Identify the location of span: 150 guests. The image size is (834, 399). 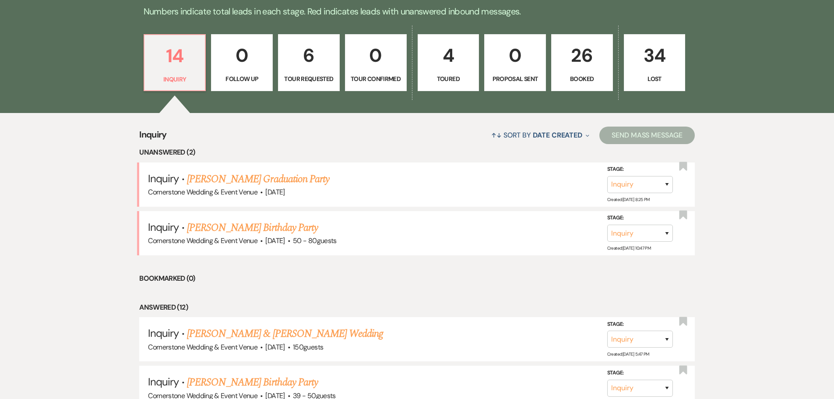
(308, 347).